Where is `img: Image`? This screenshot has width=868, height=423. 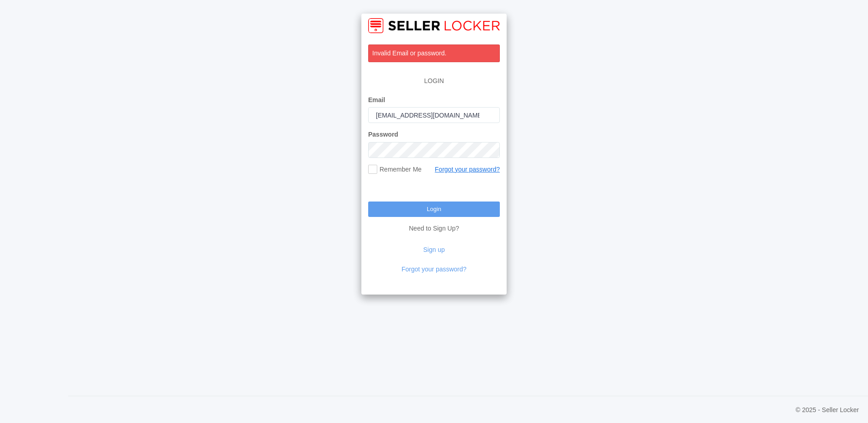
img: Image is located at coordinates (434, 26).